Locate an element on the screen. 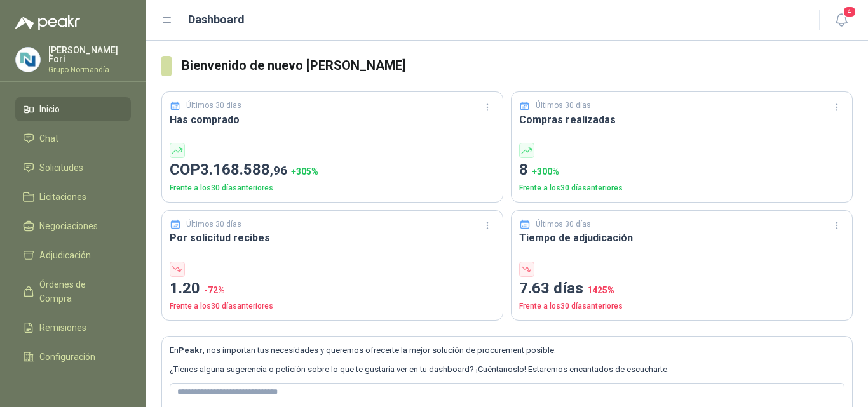 This screenshot has width=868, height=407. span: ,96 is located at coordinates (278, 170).